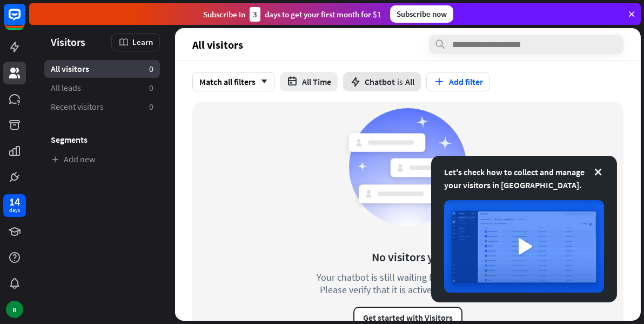 This screenshot has height=324, width=644. Describe the element at coordinates (261, 82) in the screenshot. I see `i: arrow_down` at that location.